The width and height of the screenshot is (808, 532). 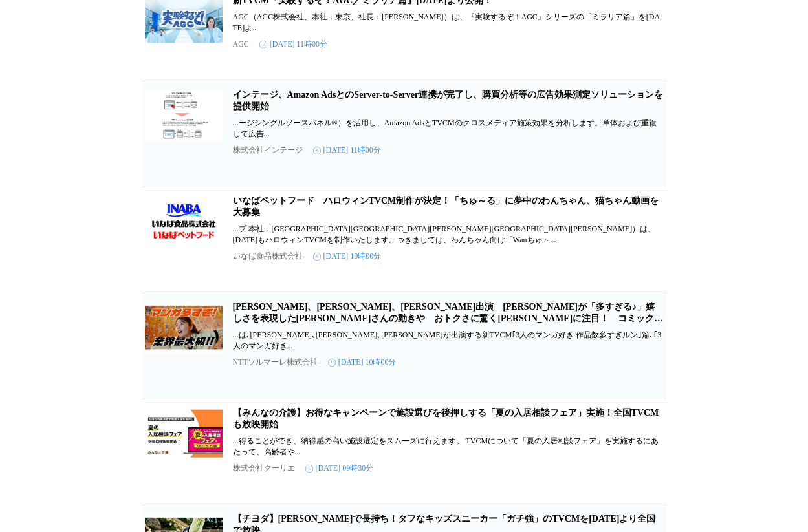 What do you see at coordinates (184, 222) in the screenshot?
I see `img: いなばペットフード ハロウィンTVCM制作が決定！「ちゅ～る」に夢中のわんちゃん、猫ちゃん動画を大募集` at bounding box center [184, 222].